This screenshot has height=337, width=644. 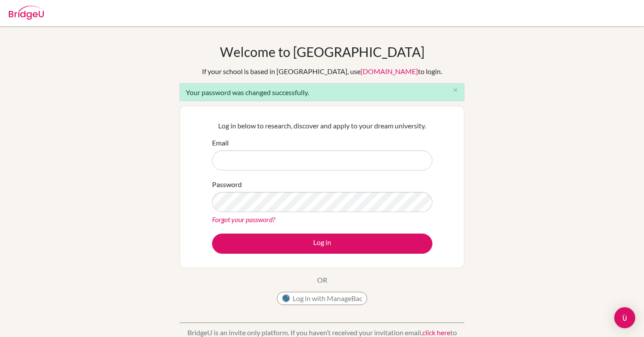 What do you see at coordinates (221, 143) in the screenshot?
I see `label: Email` at bounding box center [221, 143].